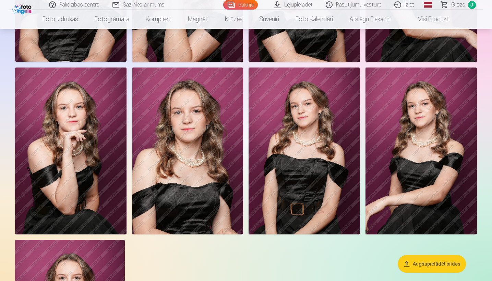 This screenshot has height=281, width=492. Describe the element at coordinates (60, 19) in the screenshot. I see `a: Foto izdrukas` at that location.